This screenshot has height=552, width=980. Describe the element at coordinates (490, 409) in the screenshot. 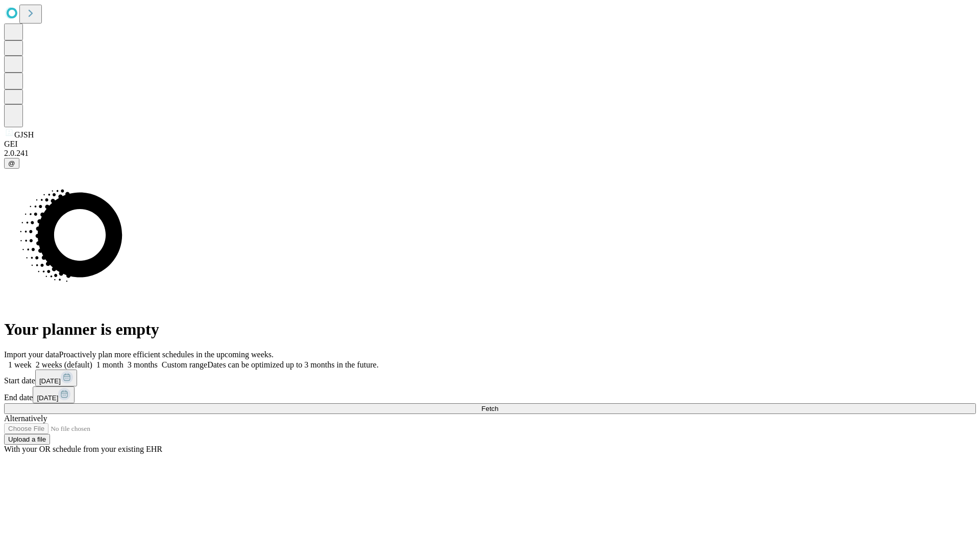

I see `span: Fetch` at that location.